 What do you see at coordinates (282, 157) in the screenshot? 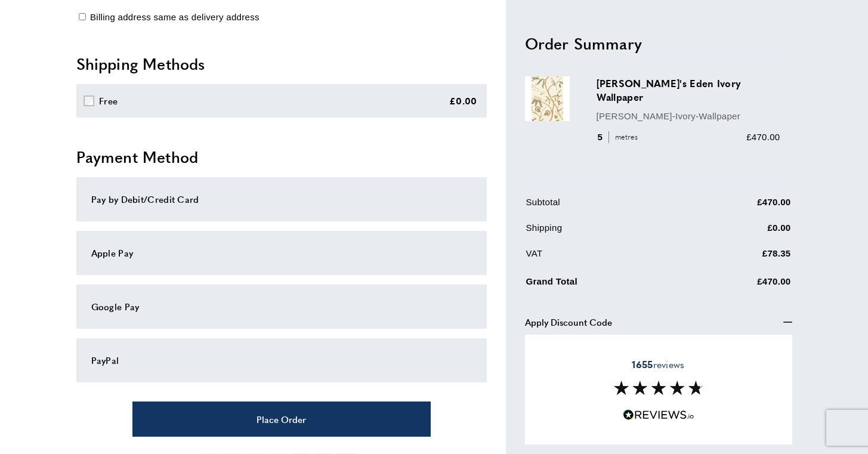
I see `h2: Payment Method` at bounding box center [282, 157].